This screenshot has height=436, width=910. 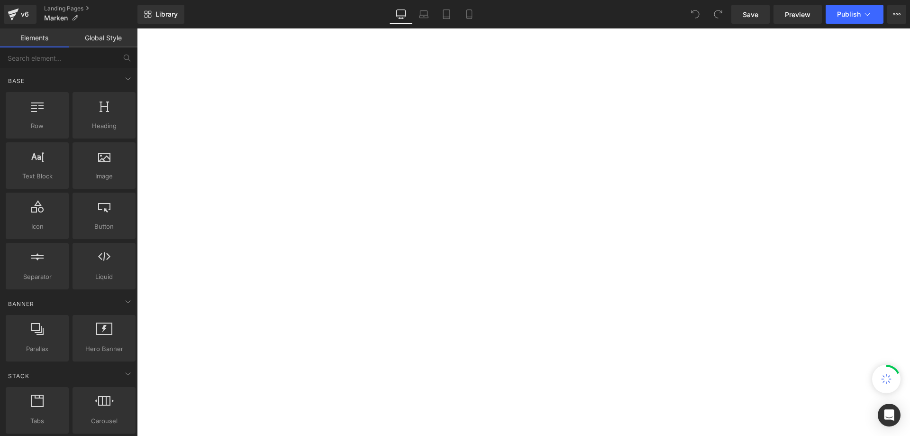 I want to click on span: Base, so click(x=16, y=81).